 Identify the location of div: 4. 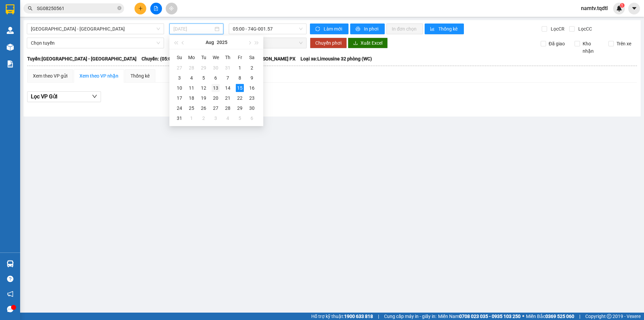
(228, 118).